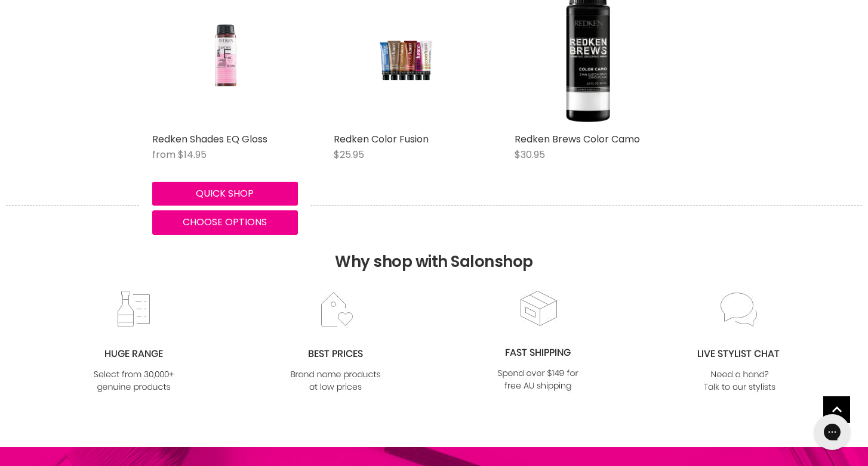 This screenshot has width=868, height=466. What do you see at coordinates (336, 342) in the screenshot?
I see `img: prices.jpg` at bounding box center [336, 342].